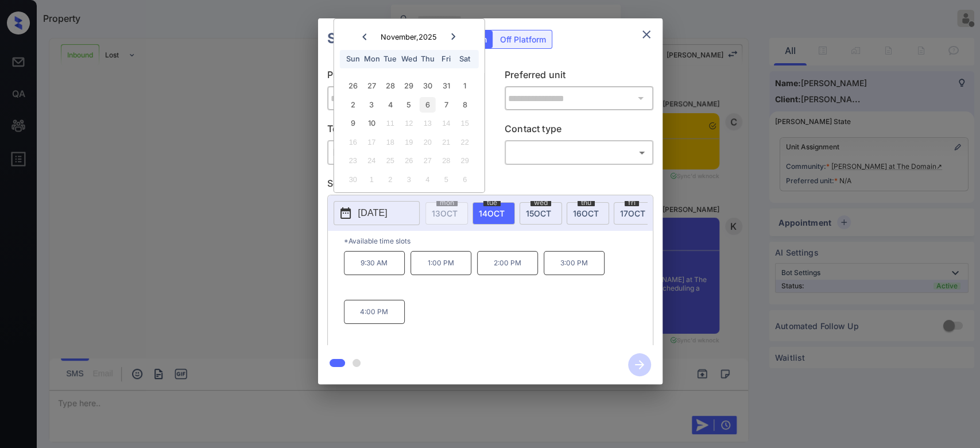 The height and width of the screenshot is (448, 980). Describe the element at coordinates (464, 123) in the screenshot. I see `div: Not available Saturday, November 15th, 2025` at that location.